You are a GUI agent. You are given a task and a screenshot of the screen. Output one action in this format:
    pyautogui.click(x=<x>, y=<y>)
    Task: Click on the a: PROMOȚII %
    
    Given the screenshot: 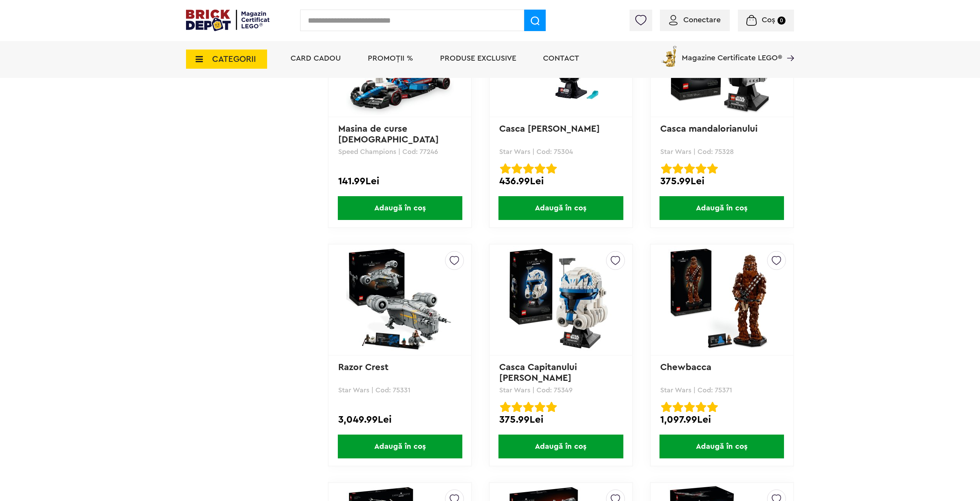 What is the action you would take?
    pyautogui.click(x=391, y=58)
    